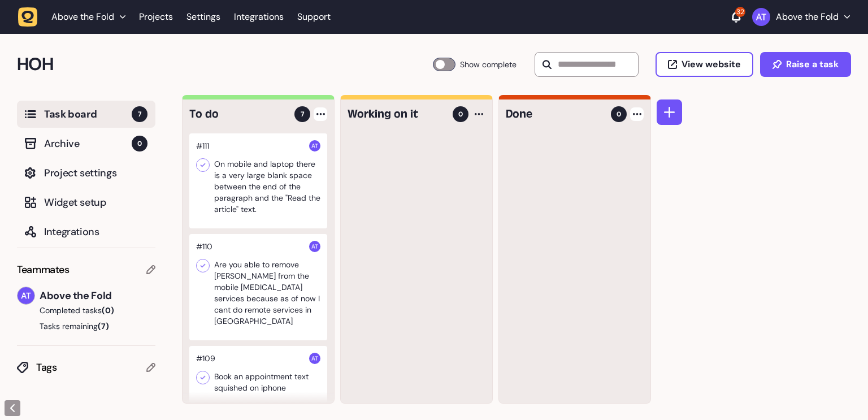 The height and width of the screenshot is (420, 868). Describe the element at coordinates (86, 232) in the screenshot. I see `button: Integrations` at that location.